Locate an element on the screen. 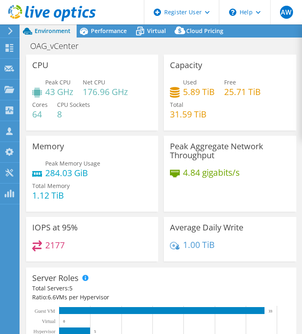 The image size is (302, 334). span: Peak CPU is located at coordinates (58, 82).